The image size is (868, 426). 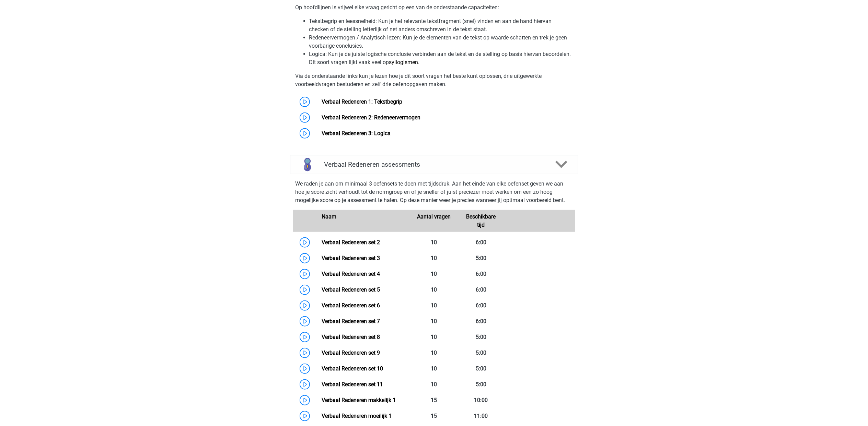 I want to click on div: Aantal vragen, so click(x=434, y=221).